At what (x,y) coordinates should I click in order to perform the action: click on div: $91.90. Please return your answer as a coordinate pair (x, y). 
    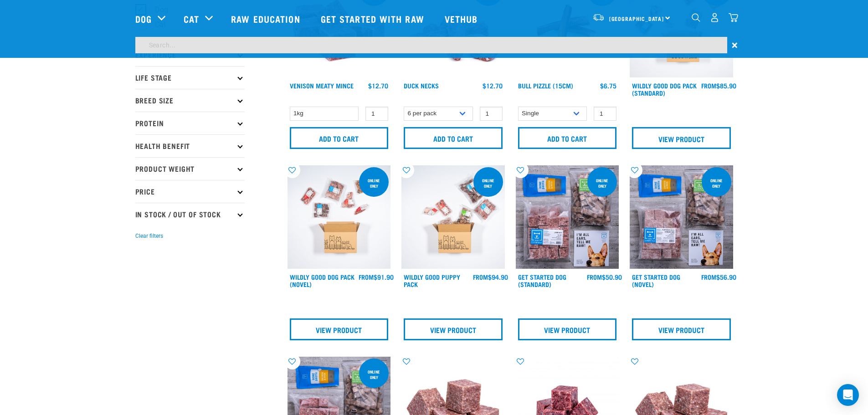
    Looking at the image, I should click on (376, 277).